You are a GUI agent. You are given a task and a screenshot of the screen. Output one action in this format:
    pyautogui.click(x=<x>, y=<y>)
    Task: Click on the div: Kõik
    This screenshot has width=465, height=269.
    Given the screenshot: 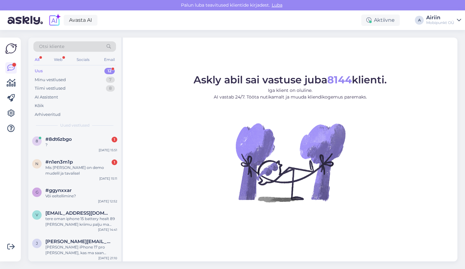 What is the action you would take?
    pyautogui.click(x=39, y=106)
    